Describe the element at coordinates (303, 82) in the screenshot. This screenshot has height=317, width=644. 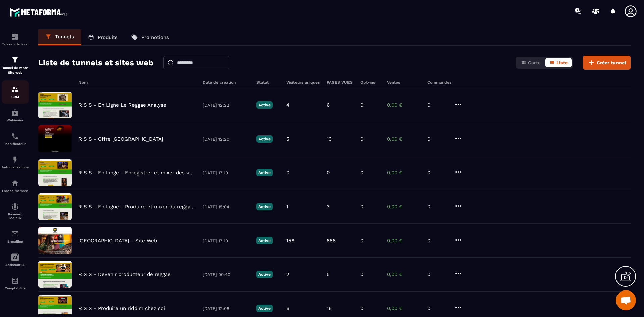
I see `h6: Visiteurs uniques` at that location.